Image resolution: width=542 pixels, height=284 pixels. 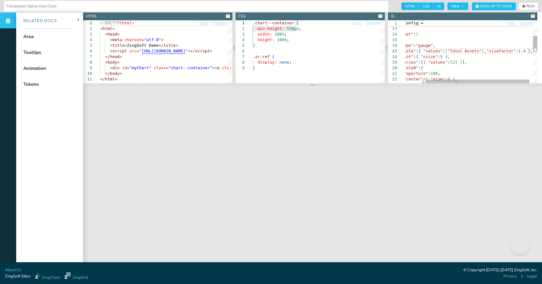 What do you see at coordinates (511, 23) in the screenshot?
I see `span: Copy` at bounding box center [511, 23].